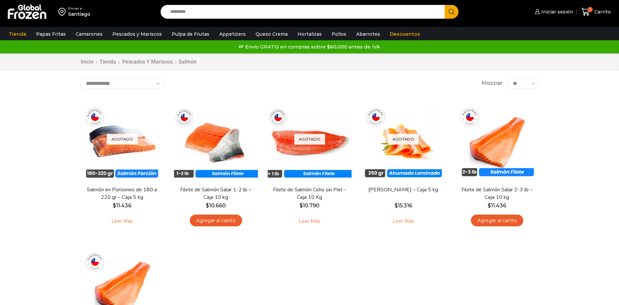  Describe the element at coordinates (232, 34) in the screenshot. I see `a: Appetizers` at that location.